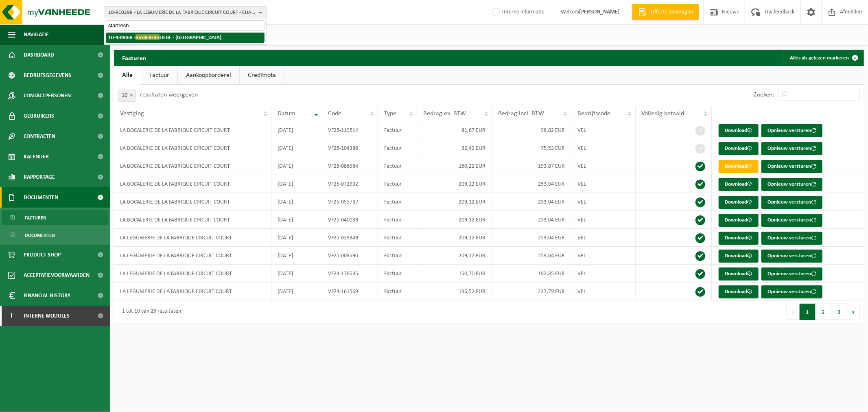 The height and width of the screenshot is (412, 868). I want to click on td: VF24-161569, so click(350, 291).